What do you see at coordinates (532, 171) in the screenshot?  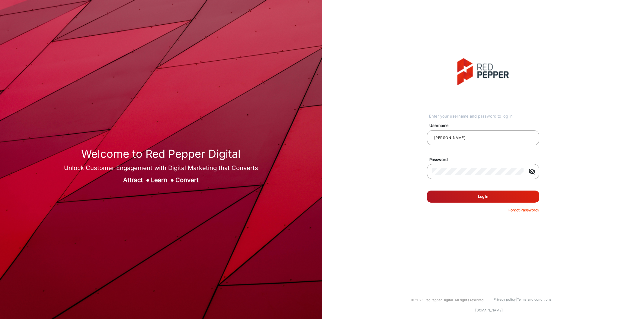 I see `mat-icon: visibility_off` at bounding box center [532, 171].